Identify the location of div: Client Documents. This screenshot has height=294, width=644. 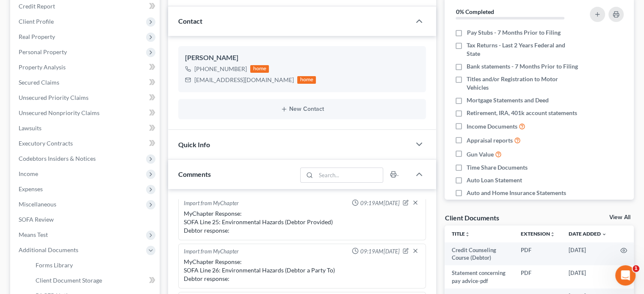
(472, 217).